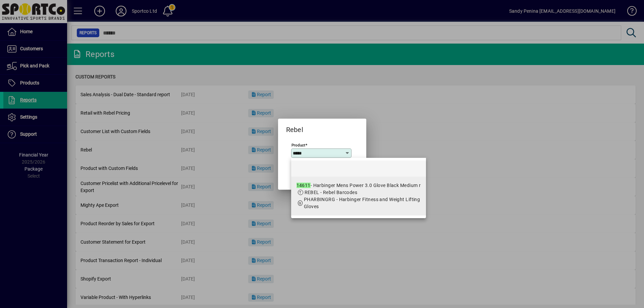  Describe the element at coordinates (295, 127) in the screenshot. I see `h2: Rebel` at that location.